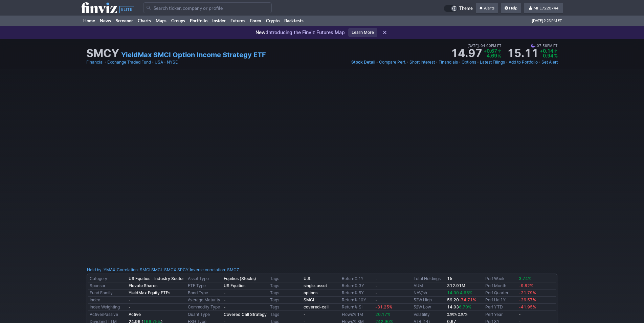 Image resolution: width=644 pixels, height=323 pixels. What do you see at coordinates (467, 300) in the screenshot?
I see `span: -74.71%` at bounding box center [467, 300].